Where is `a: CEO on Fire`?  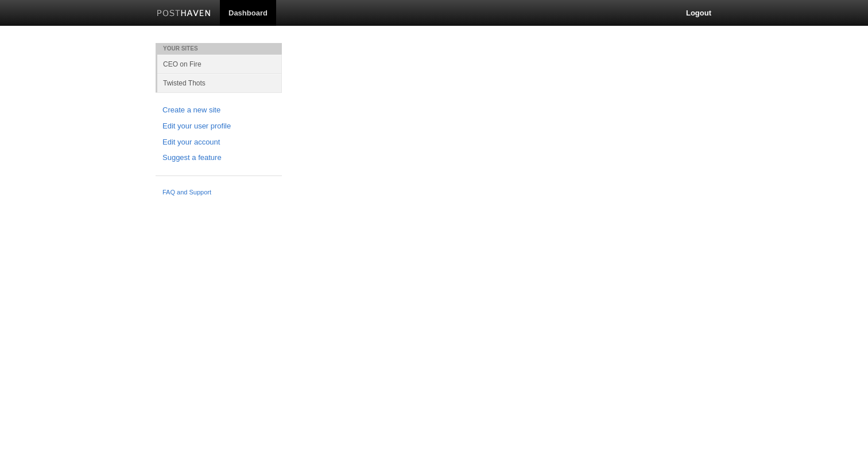 a: CEO on Fire is located at coordinates (219, 63).